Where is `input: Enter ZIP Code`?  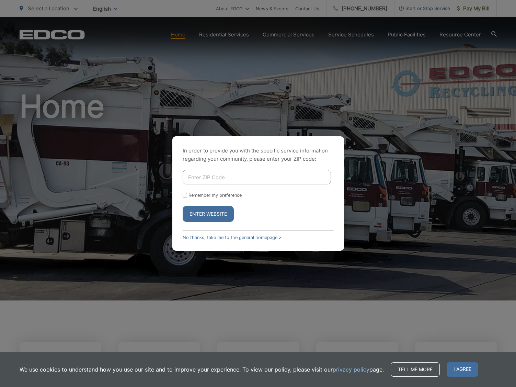
input: Enter ZIP Code is located at coordinates (257, 177).